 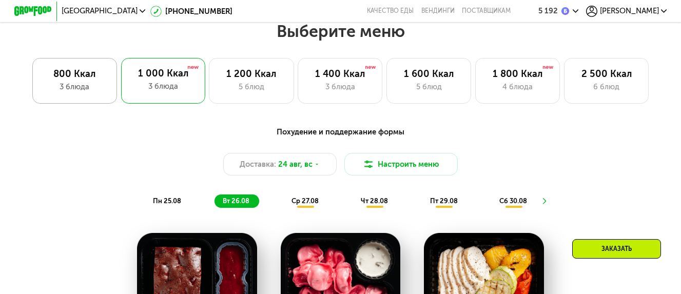 What do you see at coordinates (74, 74) in the screenshot?
I see `div: 800 Ккал` at bounding box center [74, 74].